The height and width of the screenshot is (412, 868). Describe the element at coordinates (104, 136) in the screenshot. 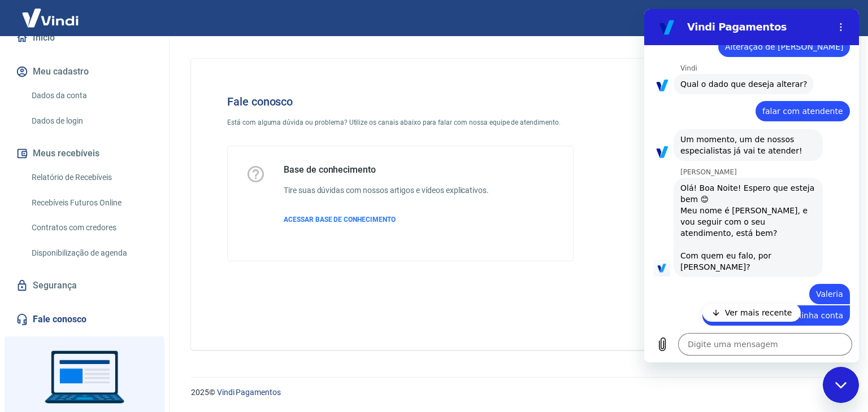

I see `span: Um momento, um de nossos especialistas já vai te atender!` at that location.